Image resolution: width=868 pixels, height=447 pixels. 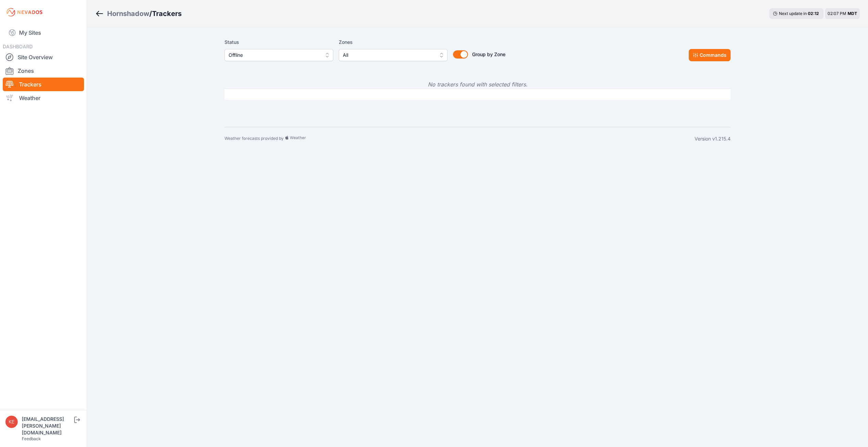 I want to click on label: Status, so click(x=279, y=42).